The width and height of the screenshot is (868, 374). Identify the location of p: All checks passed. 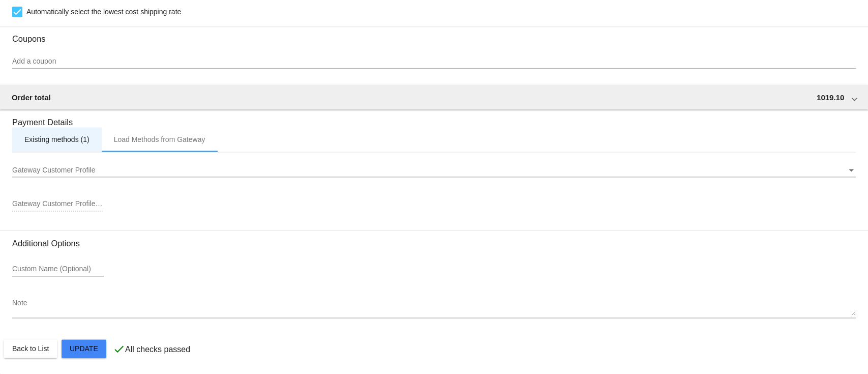
(158, 350).